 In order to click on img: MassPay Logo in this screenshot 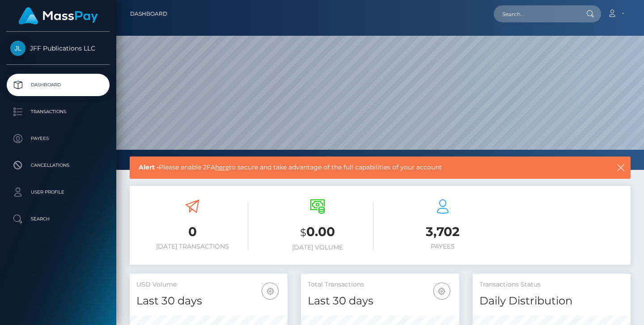, I will do `click(58, 15)`.